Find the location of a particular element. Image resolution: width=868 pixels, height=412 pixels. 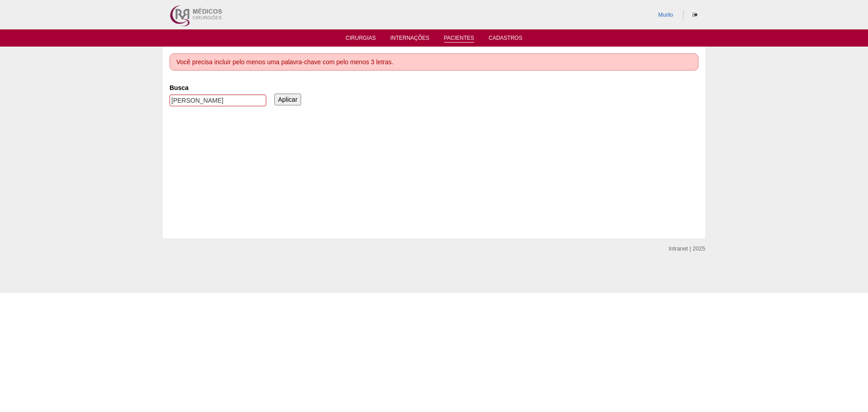

label: Busca is located at coordinates (218, 88).